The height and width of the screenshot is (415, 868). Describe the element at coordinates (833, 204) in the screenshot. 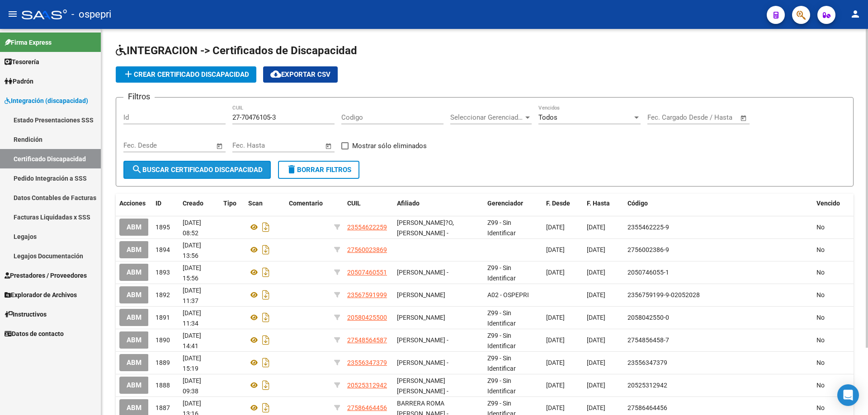

I see `datatable-header-cell: Vencido` at that location.